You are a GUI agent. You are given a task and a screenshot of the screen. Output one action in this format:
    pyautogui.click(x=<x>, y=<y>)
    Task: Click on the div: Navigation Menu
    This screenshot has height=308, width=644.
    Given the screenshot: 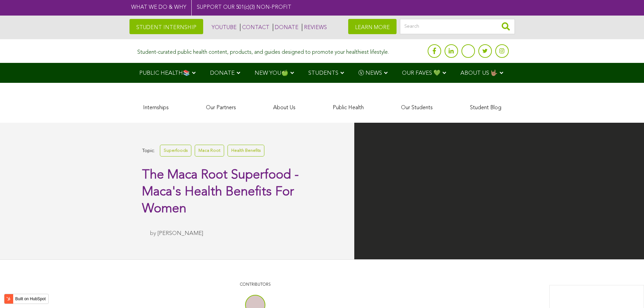 What is the action you would take?
    pyautogui.click(x=322, y=73)
    